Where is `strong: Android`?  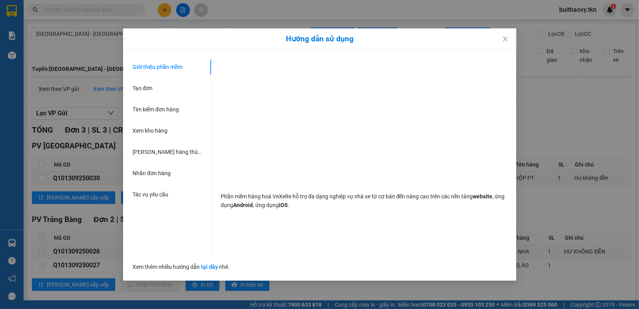
strong: Android is located at coordinates (243, 205).